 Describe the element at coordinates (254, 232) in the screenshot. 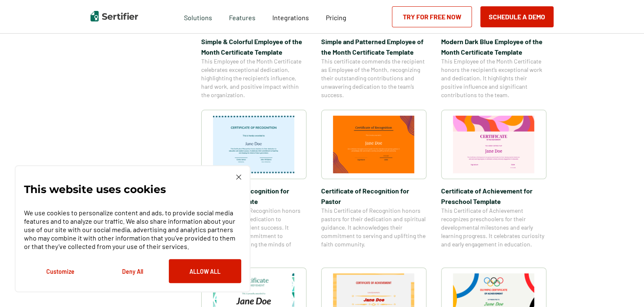

I see `span: This Certificate of Recognition honors teachers for their dedication to education and student suc...` at that location.